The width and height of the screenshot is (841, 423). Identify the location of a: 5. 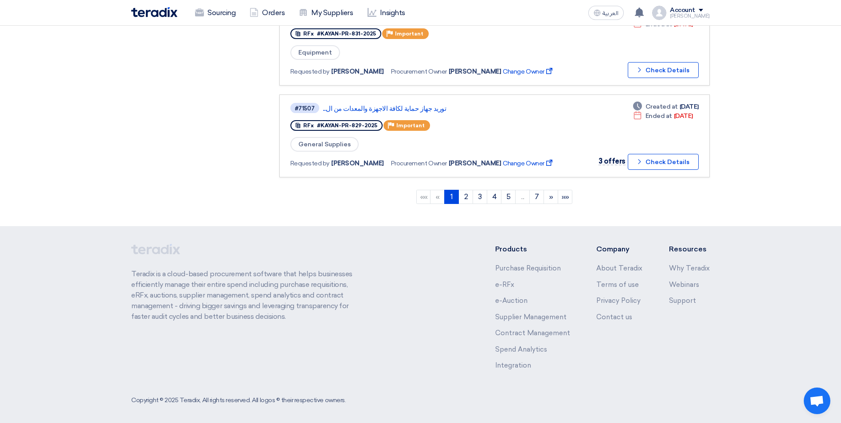
(508, 197).